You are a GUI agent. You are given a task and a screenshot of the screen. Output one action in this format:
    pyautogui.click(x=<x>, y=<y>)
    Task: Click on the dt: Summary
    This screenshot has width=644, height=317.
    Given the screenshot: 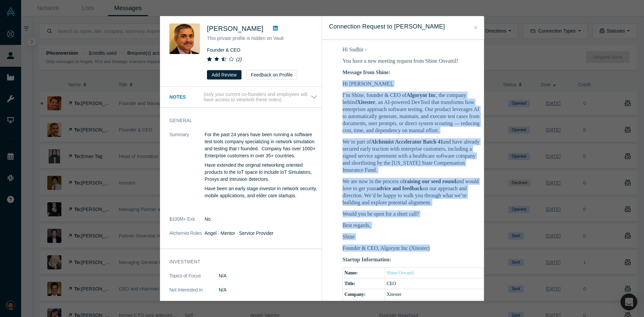 What is the action you would take?
    pyautogui.click(x=187, y=174)
    